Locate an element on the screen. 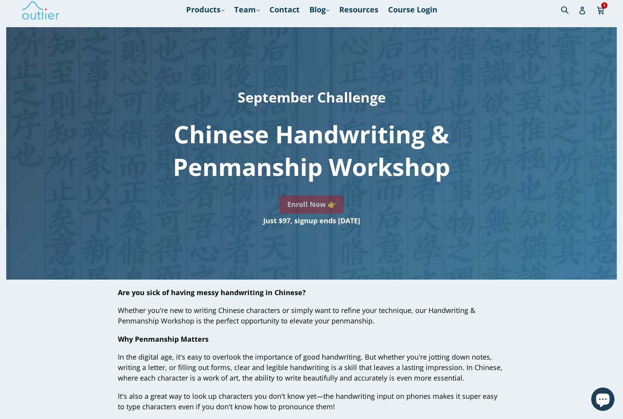 This screenshot has width=623, height=419. span: It's also a great way to look up characters you don't know yet—the handwriting input on phones ma... is located at coordinates (308, 401).